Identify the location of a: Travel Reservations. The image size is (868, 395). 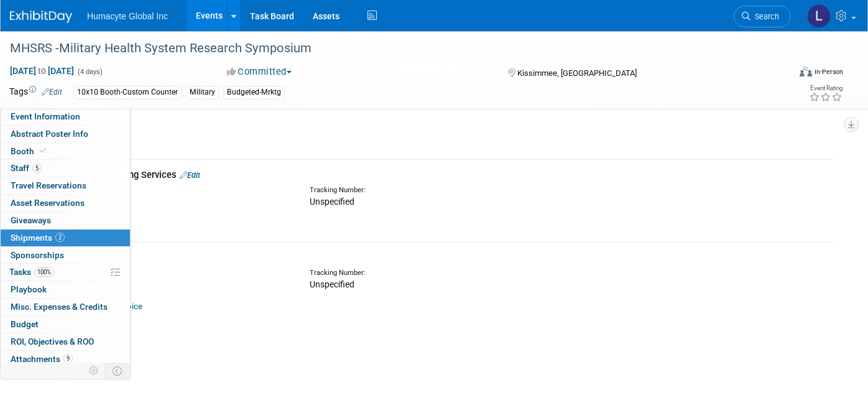
(65, 185).